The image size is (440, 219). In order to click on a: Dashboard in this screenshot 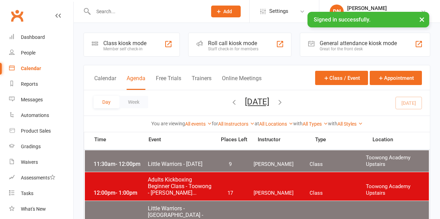, I will do `click(41, 37)`.